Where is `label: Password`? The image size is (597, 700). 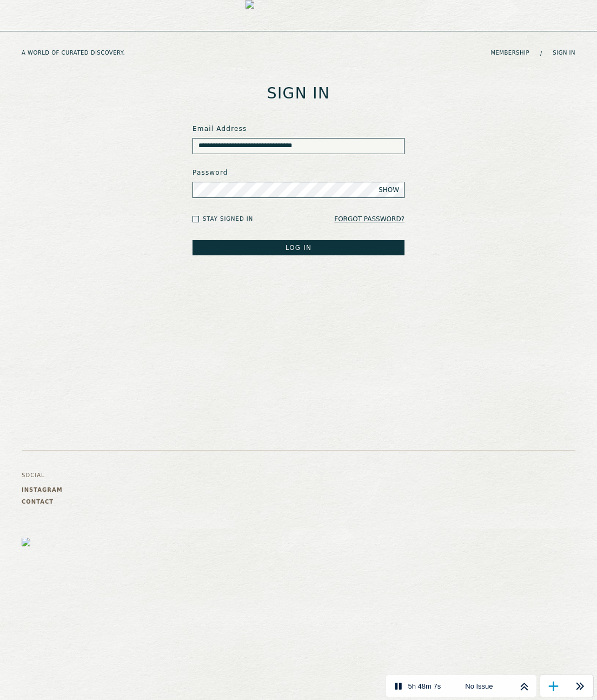 label: Password is located at coordinates (298, 173).